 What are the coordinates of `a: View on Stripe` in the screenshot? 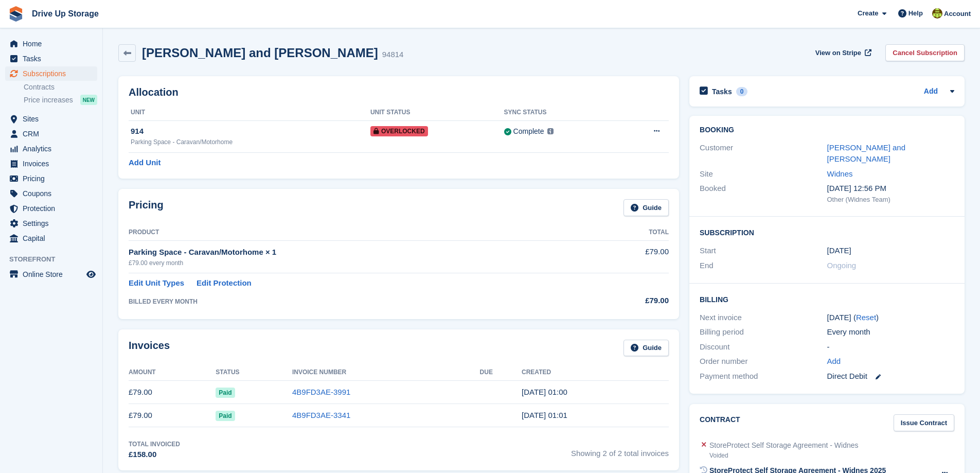 It's located at (842, 53).